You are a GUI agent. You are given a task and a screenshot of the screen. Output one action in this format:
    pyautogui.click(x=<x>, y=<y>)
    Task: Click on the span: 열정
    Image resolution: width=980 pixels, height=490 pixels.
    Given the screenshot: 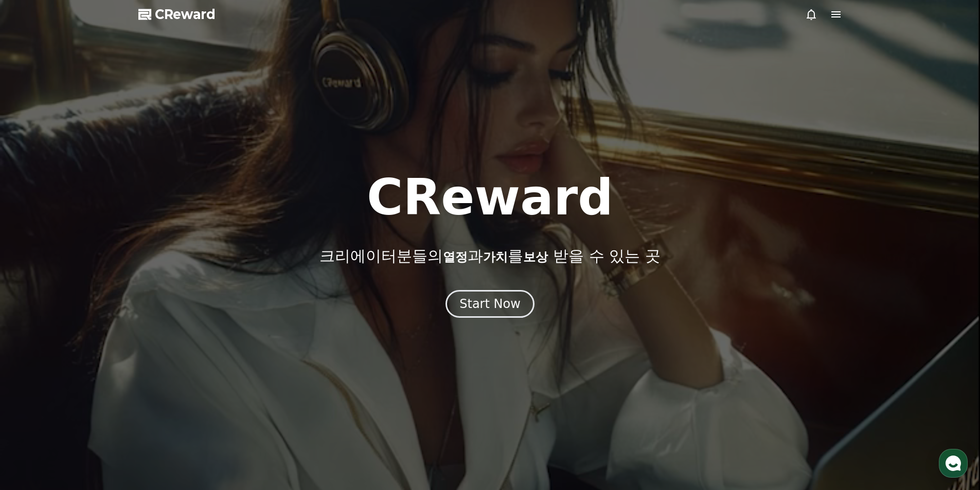 What is the action you would take?
    pyautogui.click(x=455, y=257)
    